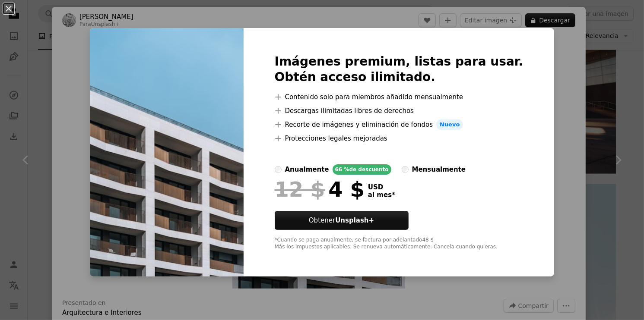 Image resolution: width=644 pixels, height=320 pixels. I want to click on strong: Unsplash+, so click(354, 220).